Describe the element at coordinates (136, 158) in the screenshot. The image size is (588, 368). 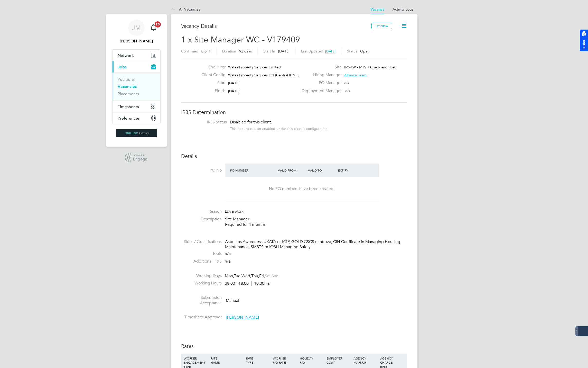
I see `a: Powered byEngage` at that location.